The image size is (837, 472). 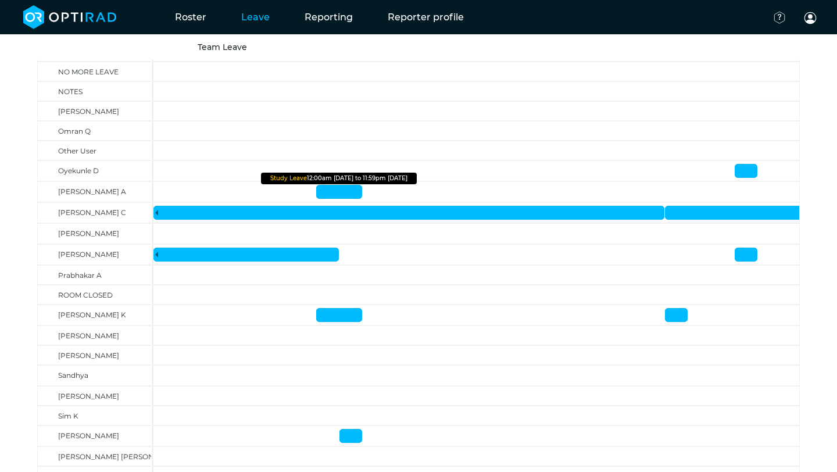 What do you see at coordinates (288, 178) in the screenshot?
I see `span: Study Leave` at bounding box center [288, 178].